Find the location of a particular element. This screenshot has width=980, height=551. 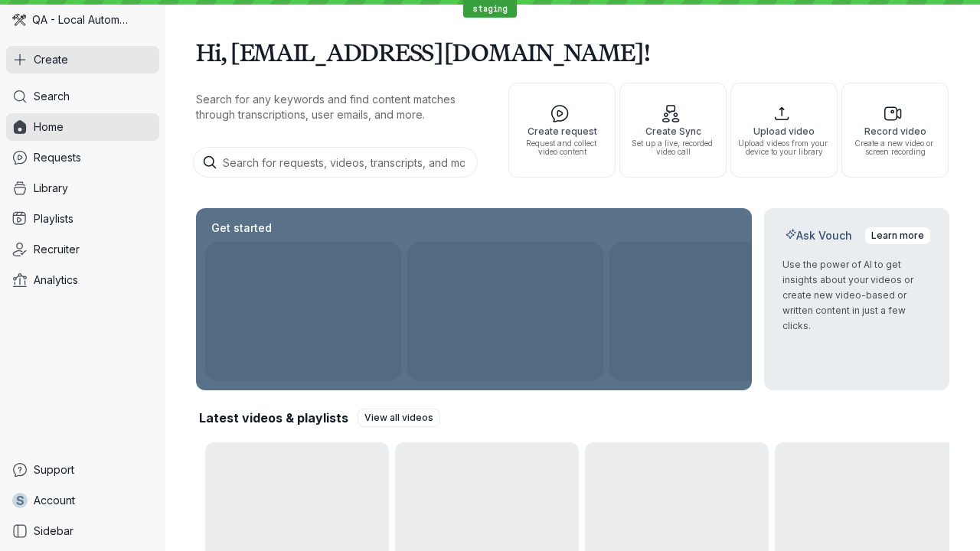

a: Library is located at coordinates (82, 188).